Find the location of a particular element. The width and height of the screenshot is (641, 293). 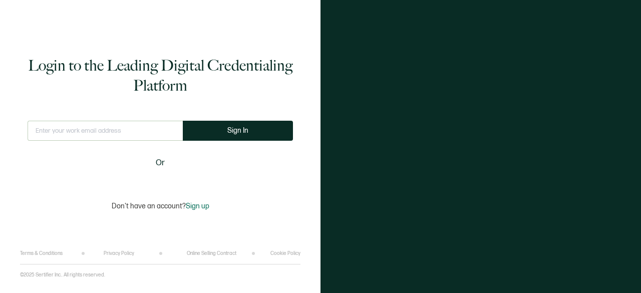

a: Cookie Policy is located at coordinates (285, 253).